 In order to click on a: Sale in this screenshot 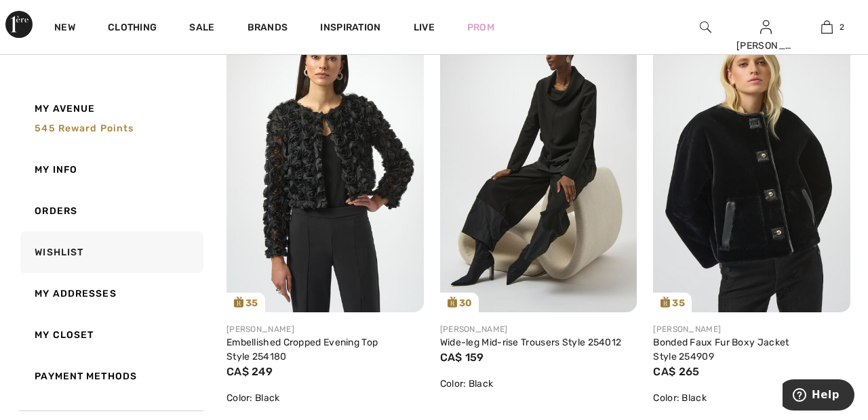, I will do `click(201, 28)`.